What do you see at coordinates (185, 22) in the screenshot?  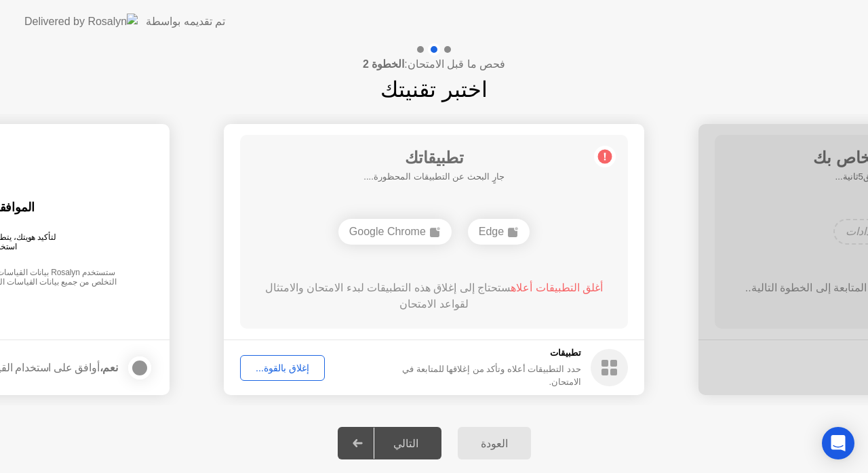 I see `div: تم تقديمه بواسطة` at bounding box center [185, 22].